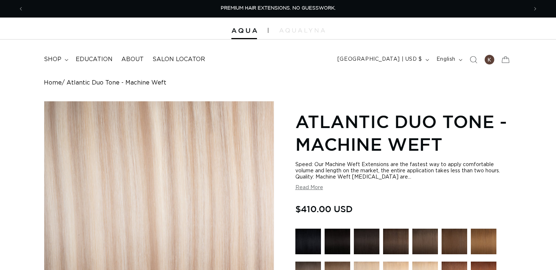 Image resolution: width=556 pixels, height=270 pixels. Describe the element at coordinates (367, 243) in the screenshot. I see `a: 1B Soft Black - Machine Weft` at that location.